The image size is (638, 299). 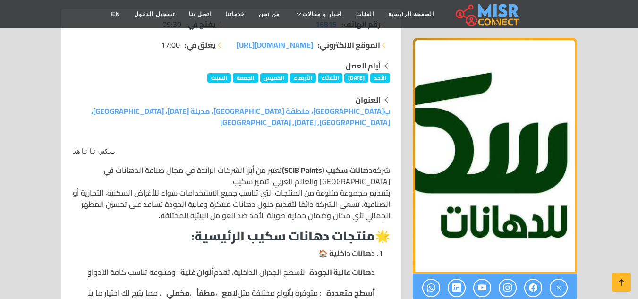 I want to click on span: الأربعاء, so click(x=303, y=78).